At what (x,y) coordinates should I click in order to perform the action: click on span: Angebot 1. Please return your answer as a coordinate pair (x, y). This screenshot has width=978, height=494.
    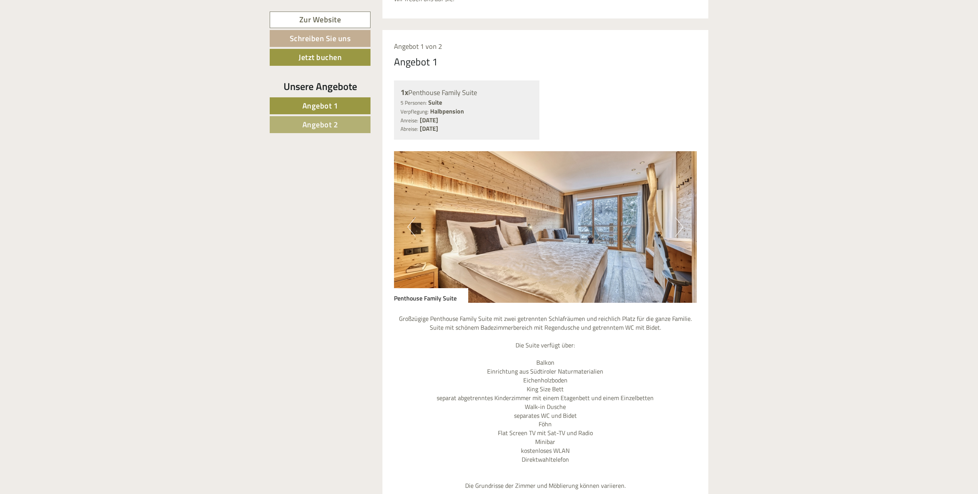
    Looking at the image, I should click on (320, 105).